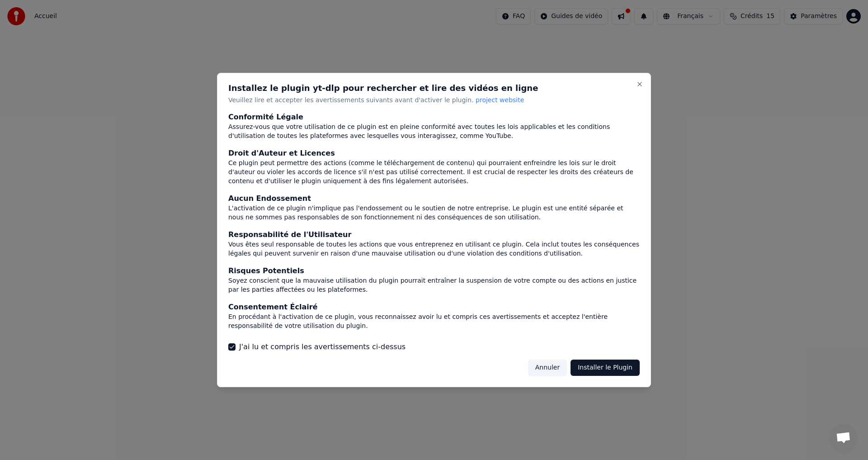 This screenshot has width=868, height=460. Describe the element at coordinates (605, 368) in the screenshot. I see `button: Installer le Plugin` at that location.